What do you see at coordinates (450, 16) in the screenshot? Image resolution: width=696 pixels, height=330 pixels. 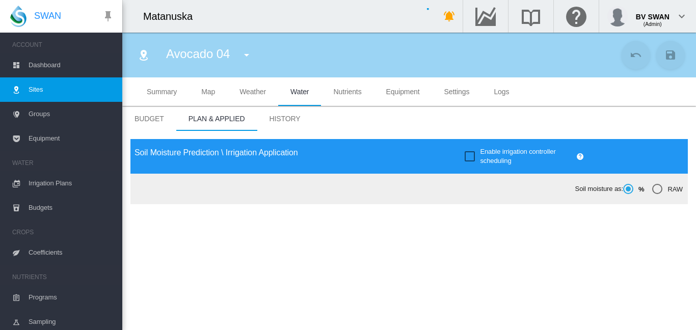 I see `button: icon-bell-ring` at bounding box center [450, 16].